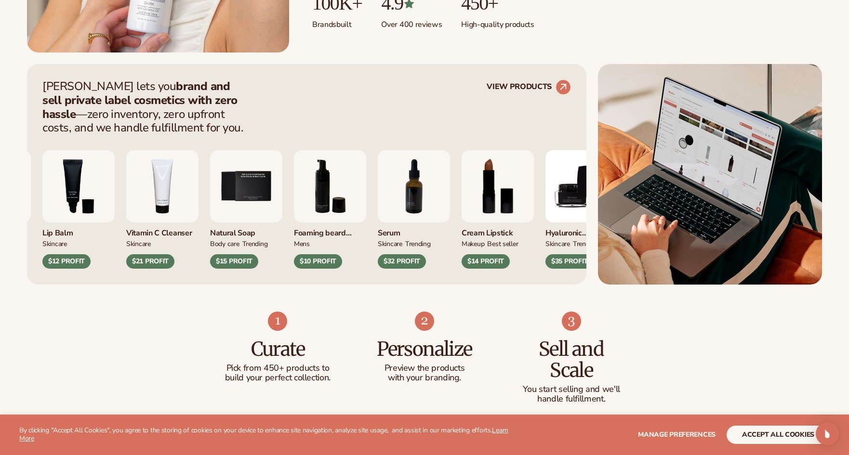 This screenshot has height=455, width=849. I want to click on p: High-quality products, so click(497, 22).